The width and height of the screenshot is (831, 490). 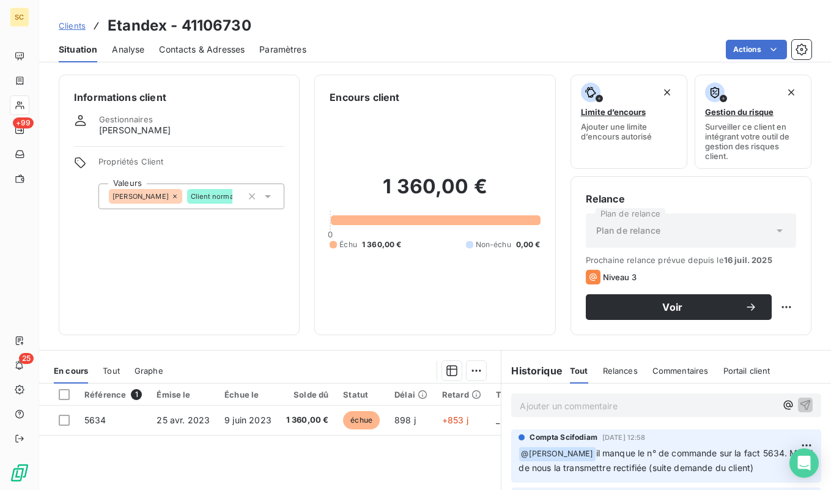 What do you see at coordinates (753, 122) in the screenshot?
I see `button: Gestion du risqueSurveiller ce client en intégrant votre outil de gestion des risques client.` at bounding box center [753, 122].